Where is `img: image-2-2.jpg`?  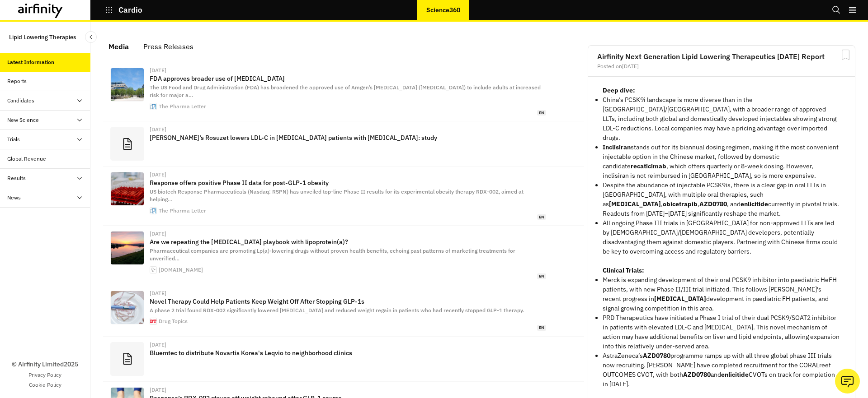
img: image-2-2.jpg is located at coordinates (127, 248).